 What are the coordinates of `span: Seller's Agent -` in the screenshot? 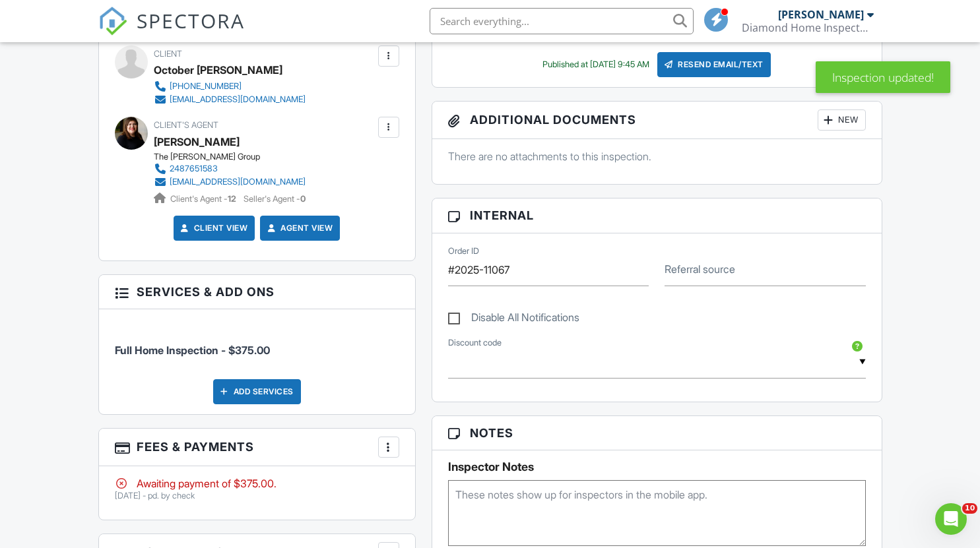 It's located at (274, 198).